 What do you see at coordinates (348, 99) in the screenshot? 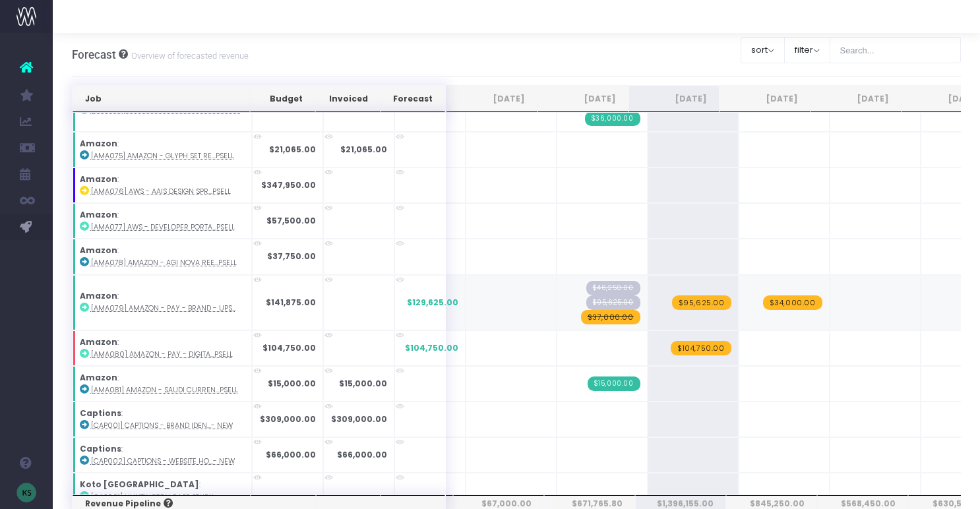
I see `th: Invoiced` at bounding box center [348, 99].